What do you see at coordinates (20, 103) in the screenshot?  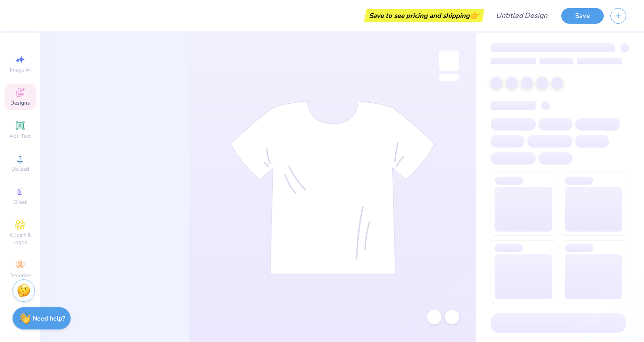 I see `span: Designs` at bounding box center [20, 103].